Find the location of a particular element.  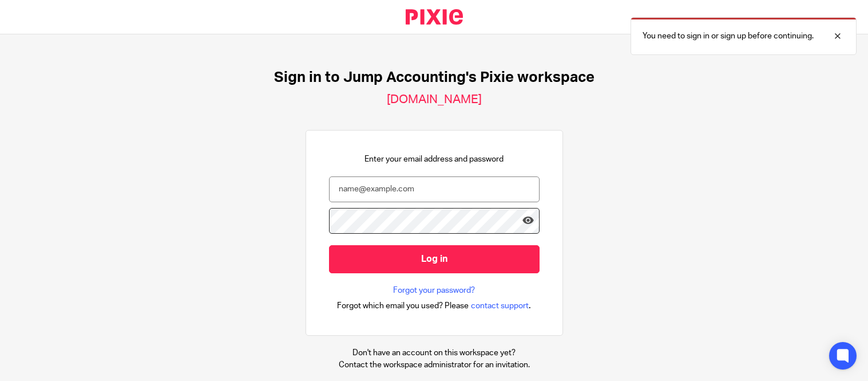

a: Forgot your password? is located at coordinates (434, 291).